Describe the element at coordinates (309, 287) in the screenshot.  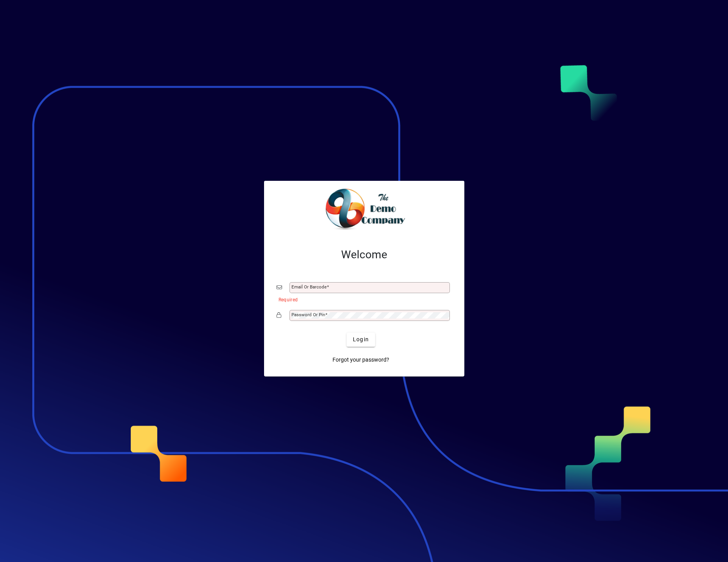
I see `mat-label: Email or Barcode` at that location.